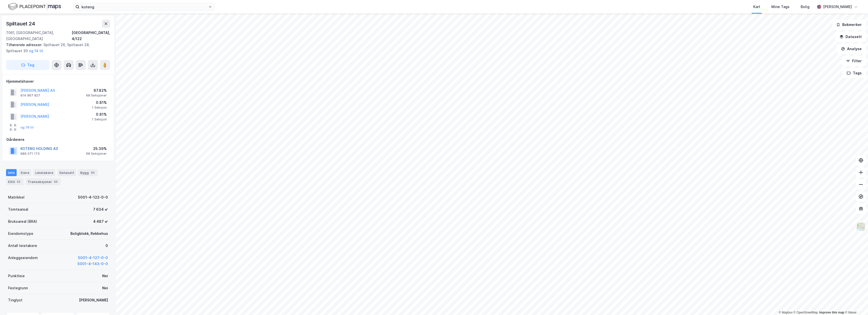 Image resolution: width=868 pixels, height=315 pixels. What do you see at coordinates (785, 313) in the screenshot?
I see `a: Mapbox` at bounding box center [785, 313].